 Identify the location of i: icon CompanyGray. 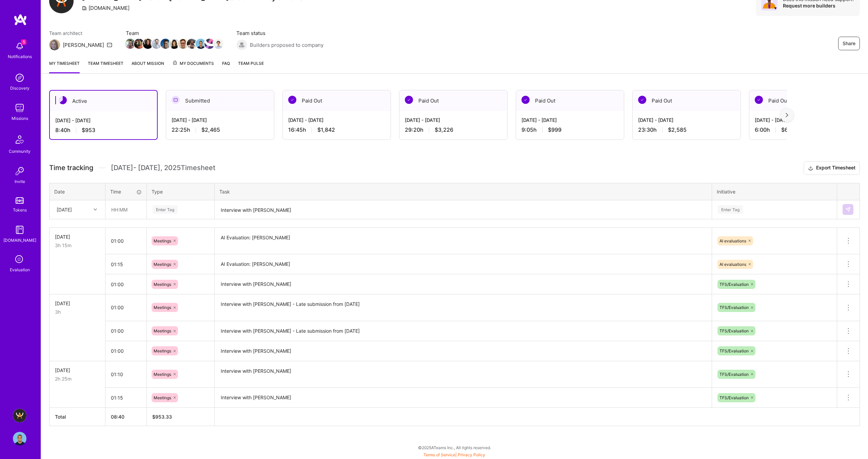
(84, 8).